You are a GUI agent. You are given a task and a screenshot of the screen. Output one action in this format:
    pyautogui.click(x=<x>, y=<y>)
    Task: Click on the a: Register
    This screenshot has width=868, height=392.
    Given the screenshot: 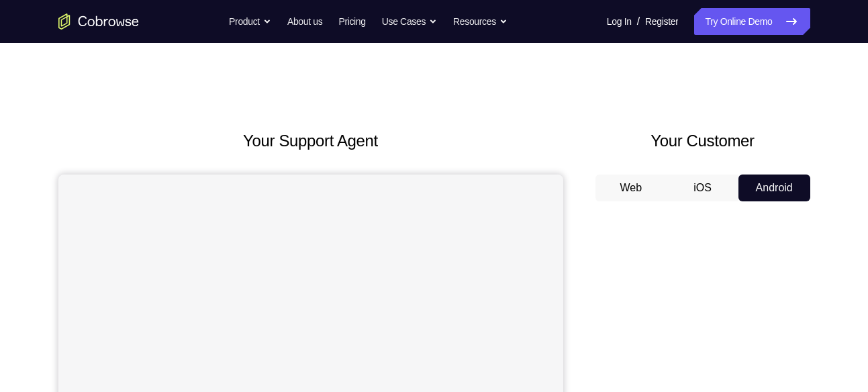 What is the action you would take?
    pyautogui.click(x=661, y=22)
    